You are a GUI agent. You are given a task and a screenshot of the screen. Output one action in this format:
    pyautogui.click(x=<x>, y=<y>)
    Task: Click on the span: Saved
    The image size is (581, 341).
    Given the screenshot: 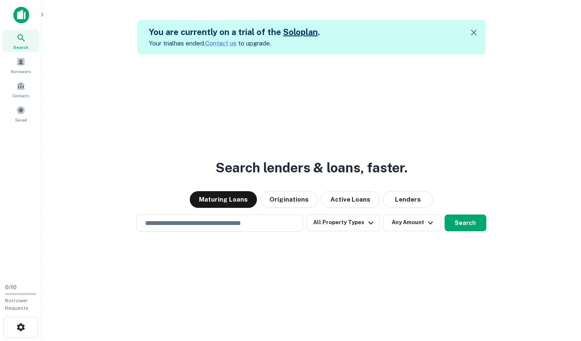 What is the action you would take?
    pyautogui.click(x=21, y=120)
    